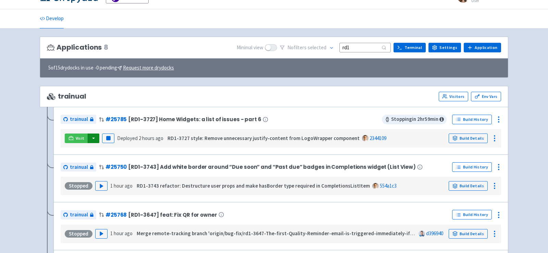 The width and height of the screenshot is (548, 253). Describe the element at coordinates (116, 215) in the screenshot. I see `a: #25768` at that location.